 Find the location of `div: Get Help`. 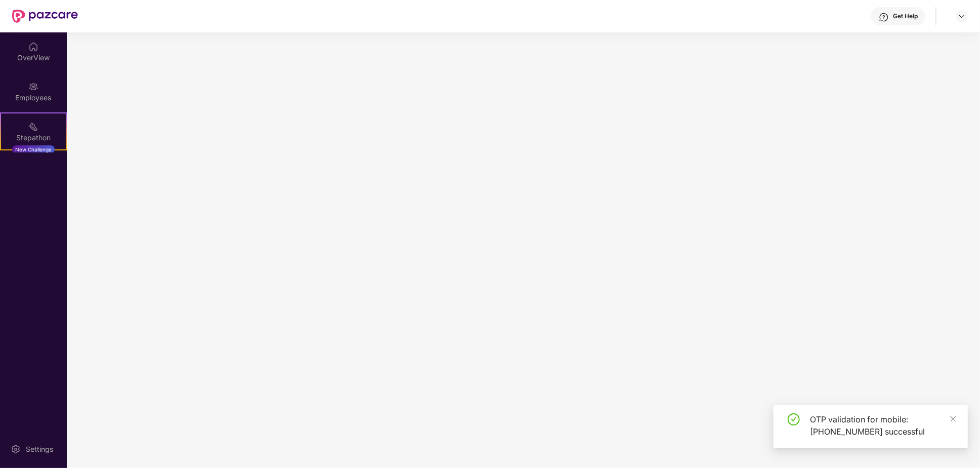

div: Get Help is located at coordinates (905, 16).